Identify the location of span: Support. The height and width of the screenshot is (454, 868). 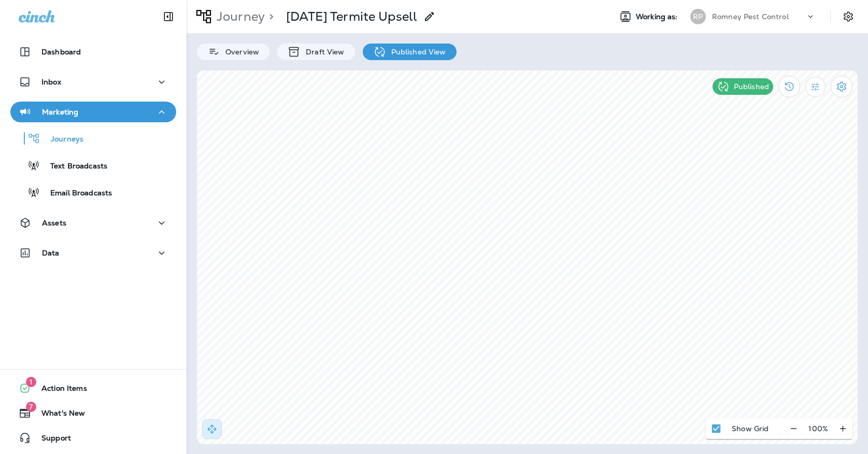
(51, 440).